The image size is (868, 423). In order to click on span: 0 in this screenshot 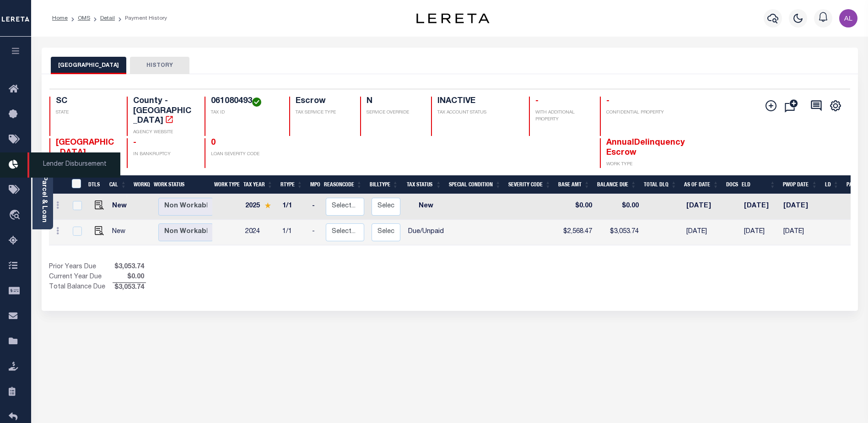, I will do `click(213, 143)`.